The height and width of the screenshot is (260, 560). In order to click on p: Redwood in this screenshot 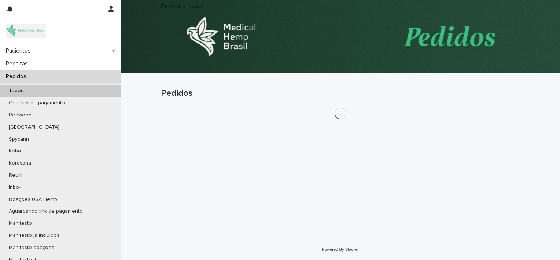, I will do `click(20, 115)`.